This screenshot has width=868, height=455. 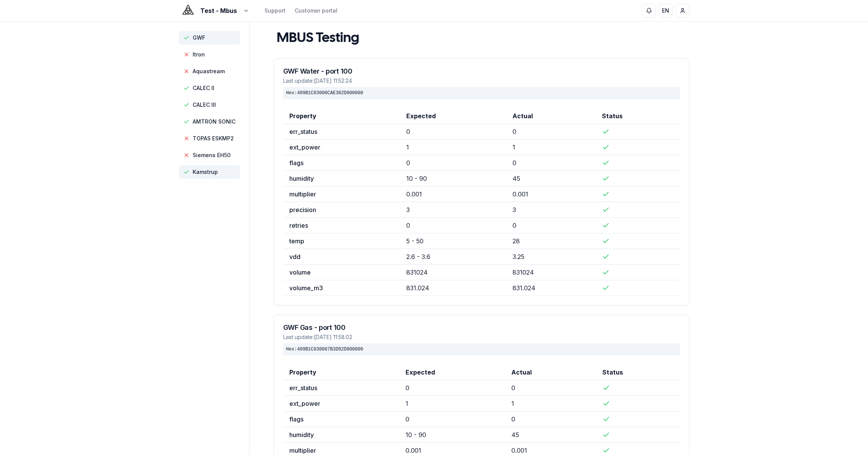 What do you see at coordinates (342, 241) in the screenshot?
I see `td: temp` at bounding box center [342, 241].